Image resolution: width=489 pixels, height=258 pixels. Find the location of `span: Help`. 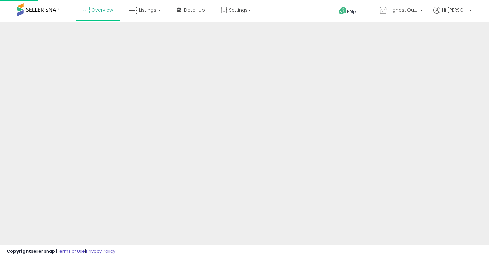

span: Help is located at coordinates (351, 11).